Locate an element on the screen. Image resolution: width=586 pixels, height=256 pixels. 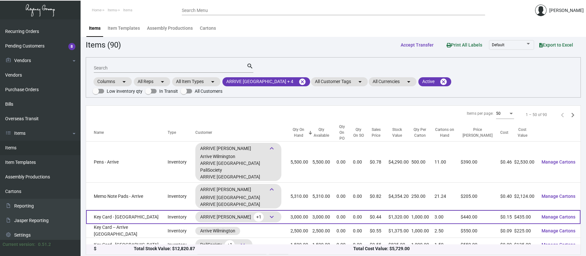
div: Qty Per Carton is located at coordinates (420, 132).